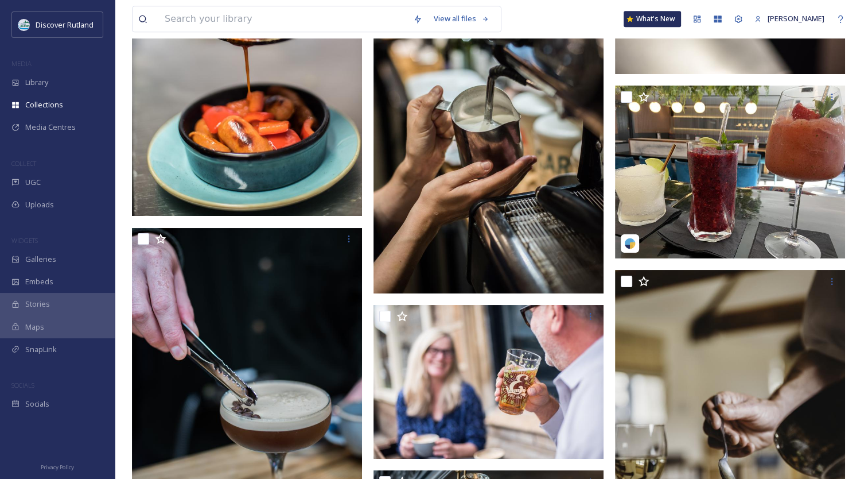  I want to click on span: Uploads, so click(39, 204).